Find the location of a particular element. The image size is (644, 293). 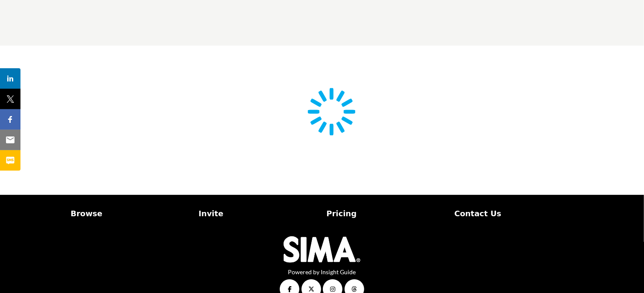

a: Pricing is located at coordinates (386, 213).